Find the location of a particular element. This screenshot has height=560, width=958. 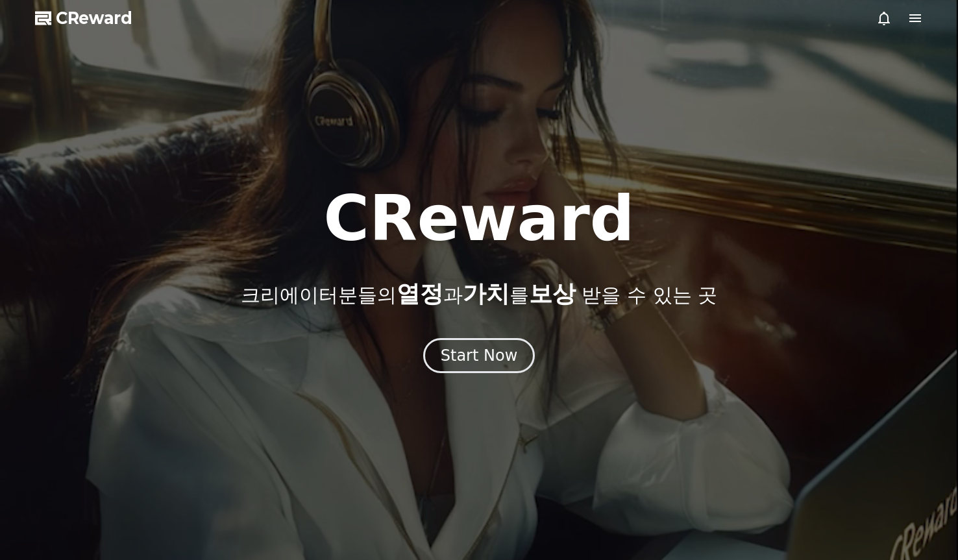

span: 보상 is located at coordinates (552, 293).